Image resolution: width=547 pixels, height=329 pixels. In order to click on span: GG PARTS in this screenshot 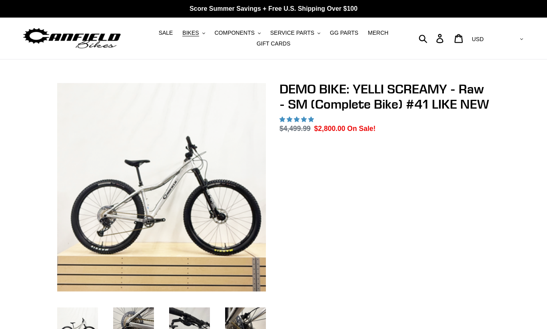, I will do `click(344, 33)`.